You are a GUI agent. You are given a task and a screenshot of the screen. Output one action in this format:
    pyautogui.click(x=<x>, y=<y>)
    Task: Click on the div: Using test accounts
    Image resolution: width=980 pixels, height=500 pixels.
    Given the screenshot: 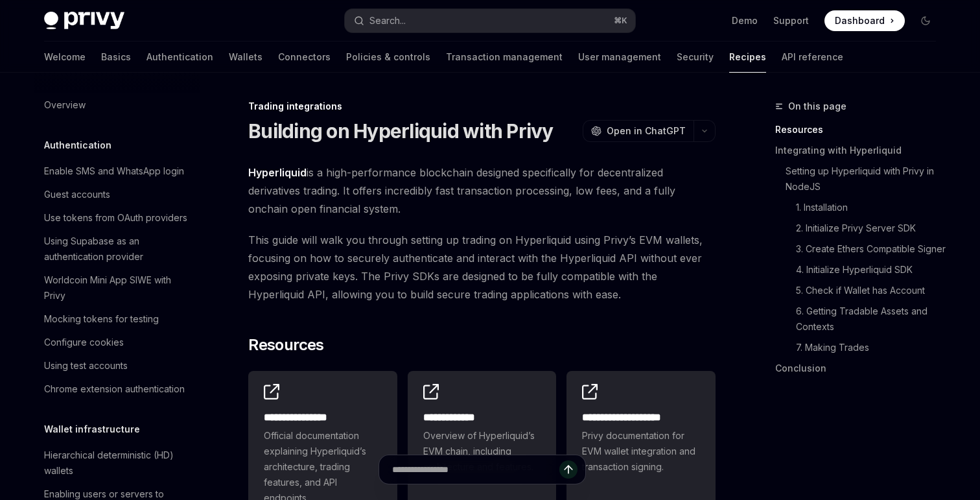 What is the action you would take?
    pyautogui.click(x=86, y=365)
    